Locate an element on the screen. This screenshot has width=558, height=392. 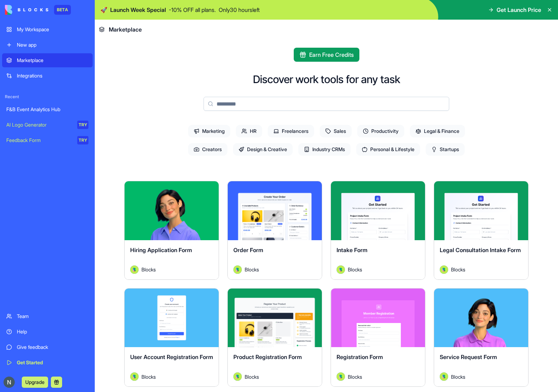
div: Give feedback is located at coordinates (53, 348).